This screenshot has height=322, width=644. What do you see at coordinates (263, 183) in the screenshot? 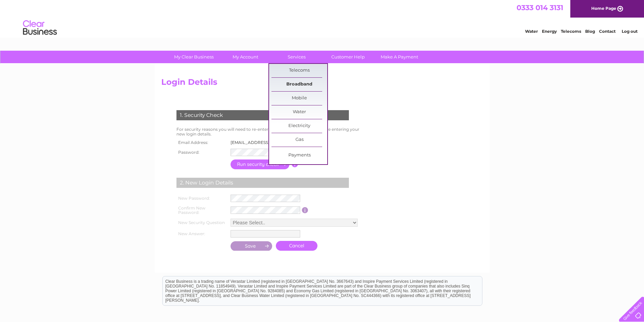
I see `div: 2. New Login Details` at bounding box center [263, 183].